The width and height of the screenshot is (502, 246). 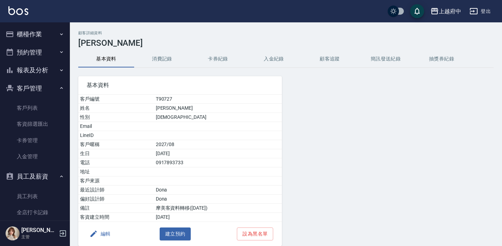 What do you see at coordinates (218, 145) in the screenshot?
I see `td: 2027/08` at bounding box center [218, 145].